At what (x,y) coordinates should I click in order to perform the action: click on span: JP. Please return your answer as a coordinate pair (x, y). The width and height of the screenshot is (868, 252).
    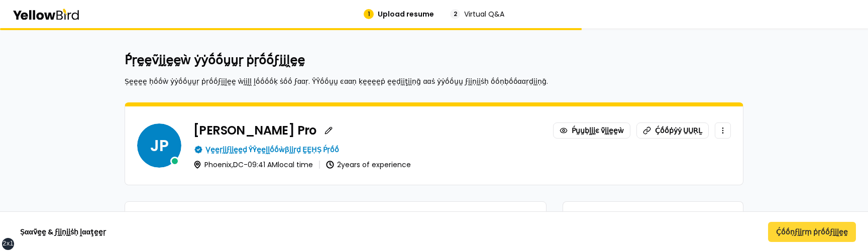
    Looking at the image, I should click on (159, 146).